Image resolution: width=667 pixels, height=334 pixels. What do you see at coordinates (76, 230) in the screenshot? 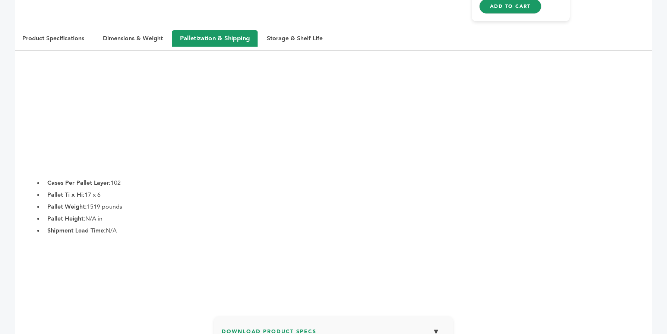
I see `b: Shipment Lead Time:` at bounding box center [76, 230].